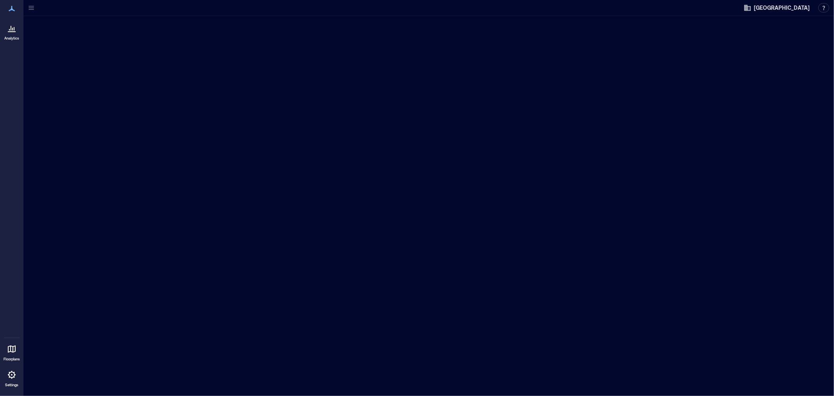 This screenshot has height=396, width=834. What do you see at coordinates (12, 377) in the screenshot?
I see `a: Settings` at bounding box center [12, 377].